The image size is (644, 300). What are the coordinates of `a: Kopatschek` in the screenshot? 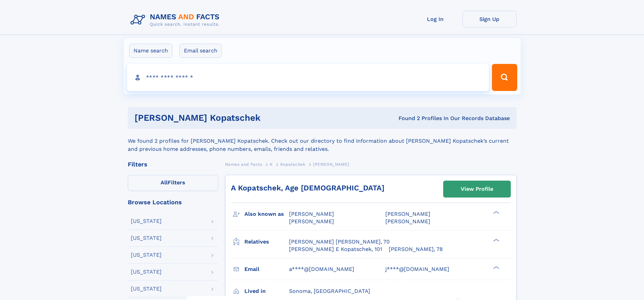 It's located at (293, 164).